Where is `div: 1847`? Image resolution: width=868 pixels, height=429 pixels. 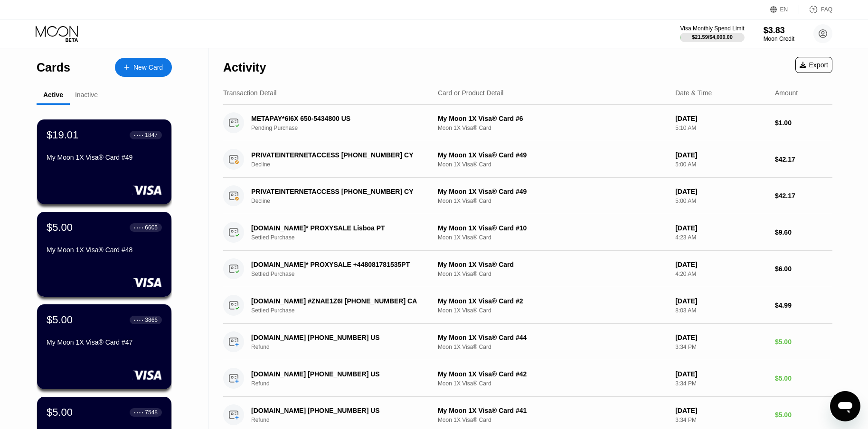
div: 1847 is located at coordinates (151, 135).